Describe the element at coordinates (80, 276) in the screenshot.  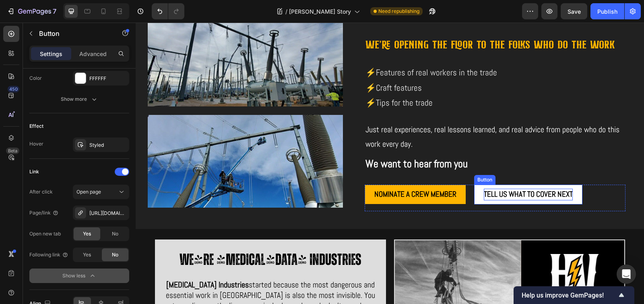
I see `button: Show less` at that location.